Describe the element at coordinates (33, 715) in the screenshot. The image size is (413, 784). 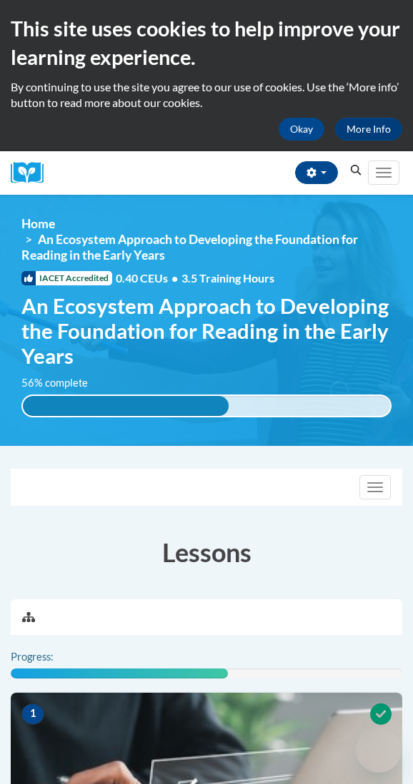
I see `span: 1` at that location.